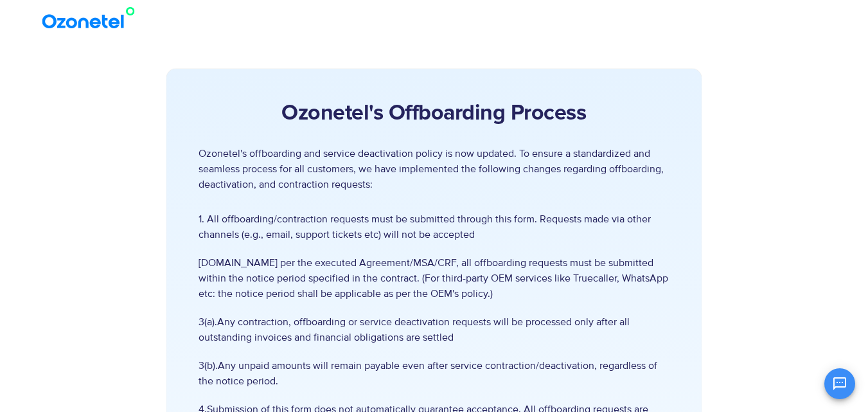 The width and height of the screenshot is (868, 412). I want to click on button: Open chat, so click(840, 384).